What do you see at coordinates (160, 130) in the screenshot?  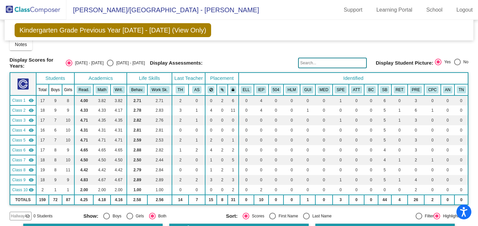 I see `td: 2.81` at bounding box center [160, 130].